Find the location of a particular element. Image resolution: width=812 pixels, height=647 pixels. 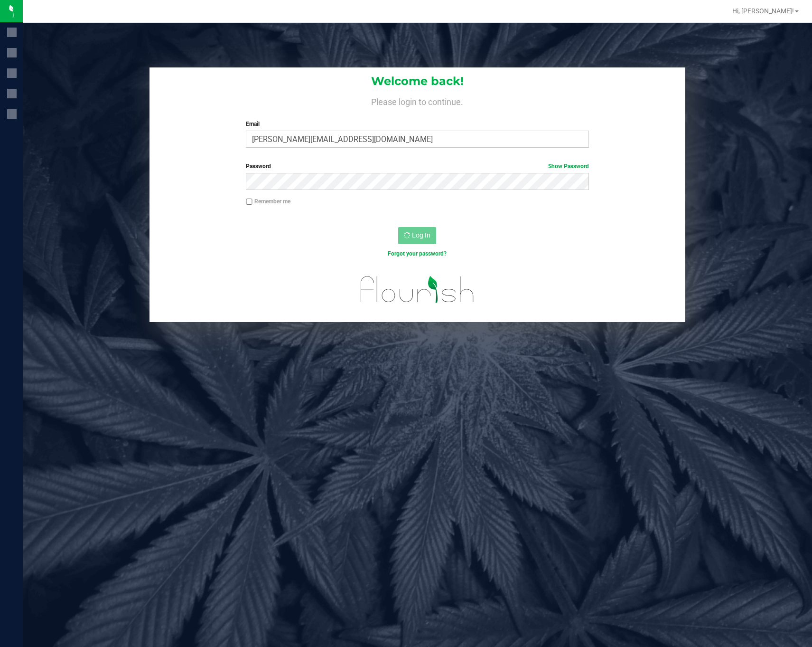

a: Forgot your password? is located at coordinates (417, 254).